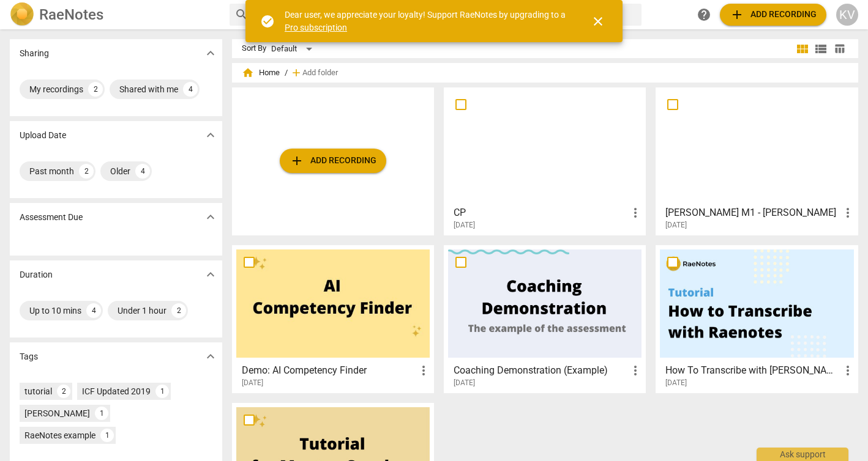 The image size is (868, 461). What do you see at coordinates (316, 27) in the screenshot?
I see `a: Pro subscription` at bounding box center [316, 27].